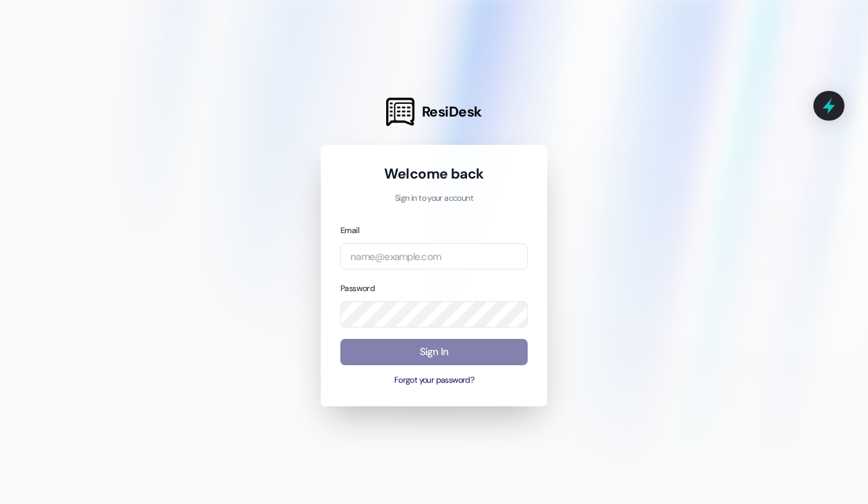 The height and width of the screenshot is (504, 868). Describe the element at coordinates (434, 198) in the screenshot. I see `p: Sign in to your account` at that location.